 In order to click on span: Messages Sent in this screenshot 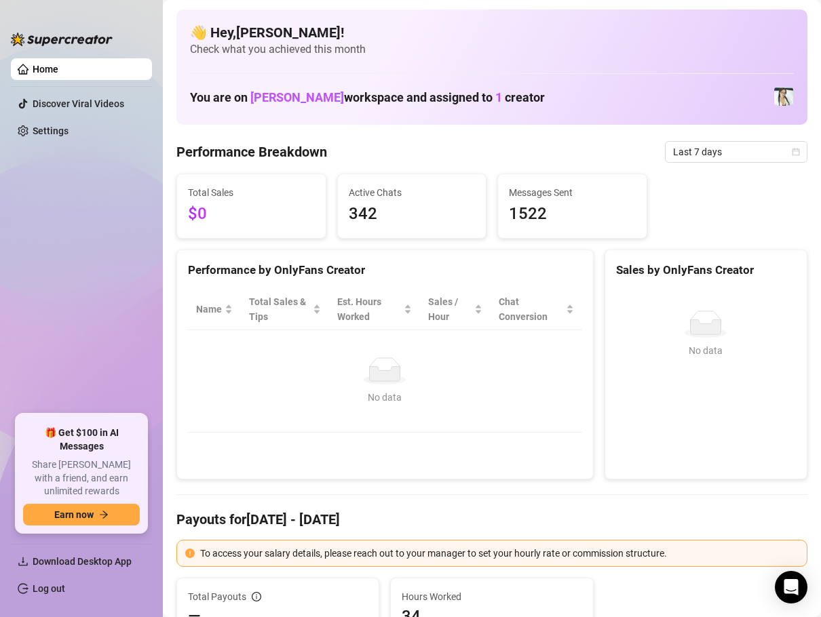, I will do `click(572, 193)`.